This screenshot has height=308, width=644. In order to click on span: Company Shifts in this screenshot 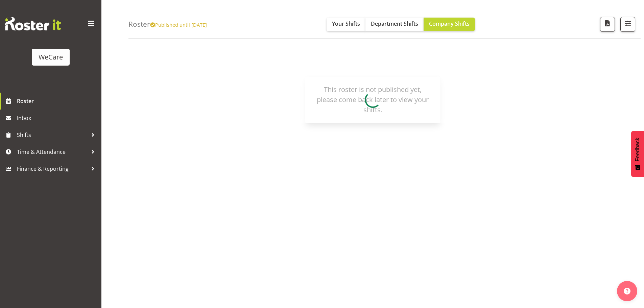, I will do `click(449, 24)`.